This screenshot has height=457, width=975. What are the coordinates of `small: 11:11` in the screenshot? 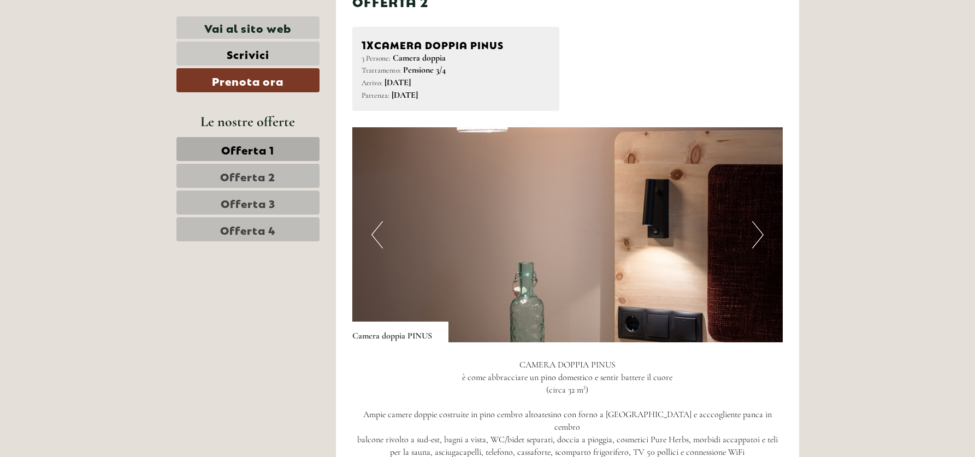 It's located at (81, 57).